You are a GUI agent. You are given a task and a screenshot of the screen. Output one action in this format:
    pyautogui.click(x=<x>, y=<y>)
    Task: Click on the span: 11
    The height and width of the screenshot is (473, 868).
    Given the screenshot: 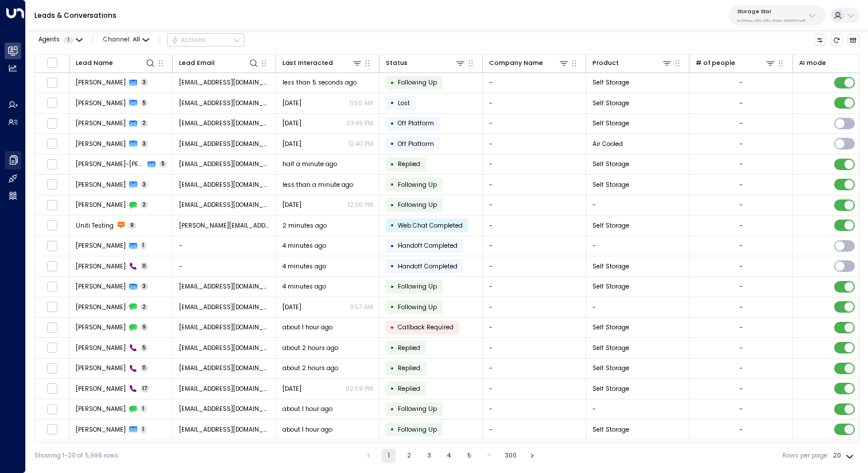 What is the action you would take?
    pyautogui.click(x=145, y=266)
    